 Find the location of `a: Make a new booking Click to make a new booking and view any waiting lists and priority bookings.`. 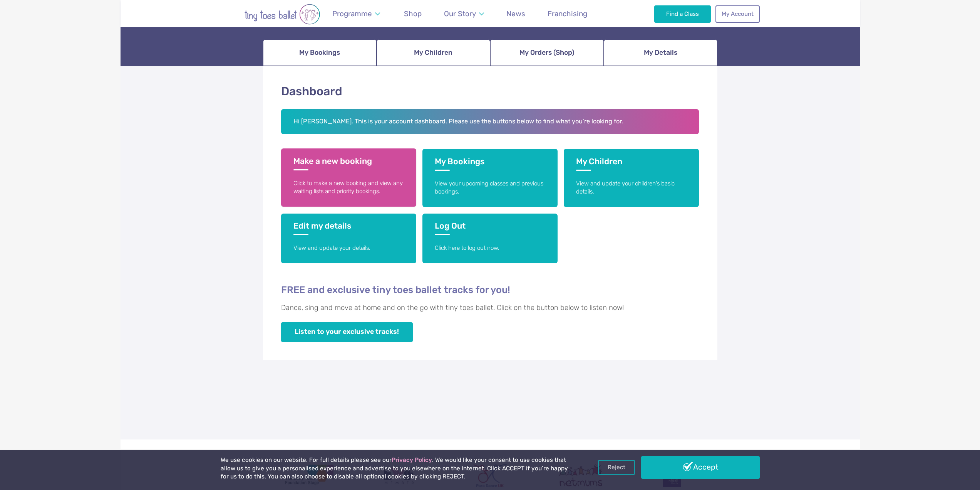

a: Make a new booking Click to make a new booking and view any waiting lists and priority bookings. is located at coordinates (348, 177).